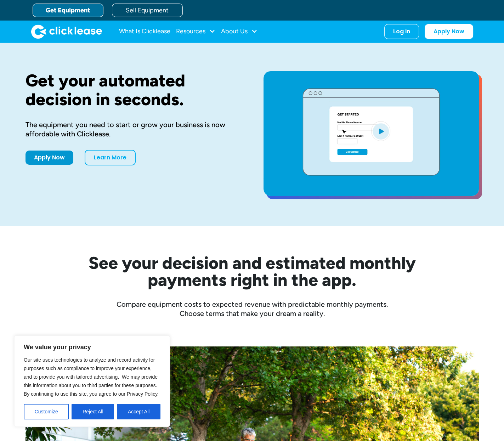 Image resolution: width=504 pixels, height=441 pixels. What do you see at coordinates (381, 131) in the screenshot?
I see `img: Blue play button logo on a light blue circular background` at bounding box center [381, 131].